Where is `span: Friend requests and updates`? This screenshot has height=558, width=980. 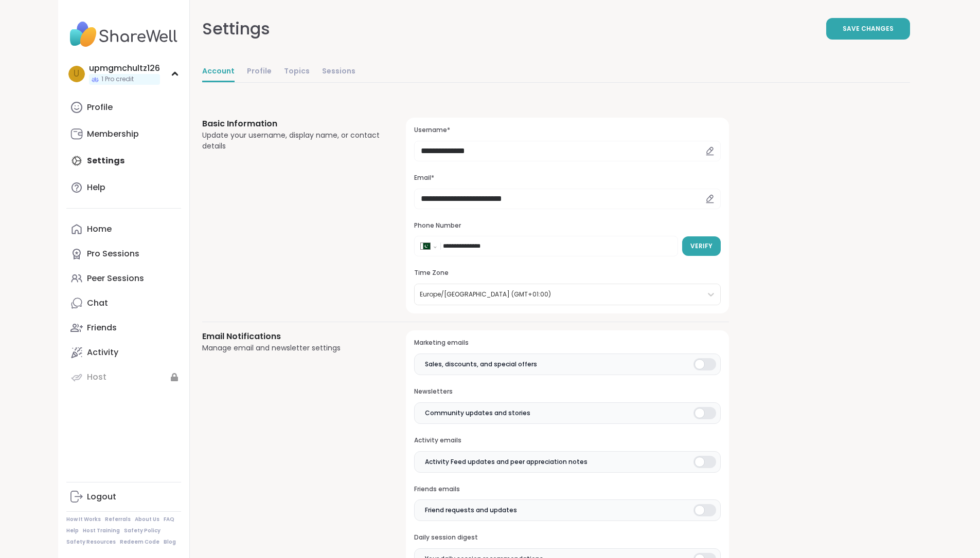 span: Friend requests and updates is located at coordinates (471, 511).